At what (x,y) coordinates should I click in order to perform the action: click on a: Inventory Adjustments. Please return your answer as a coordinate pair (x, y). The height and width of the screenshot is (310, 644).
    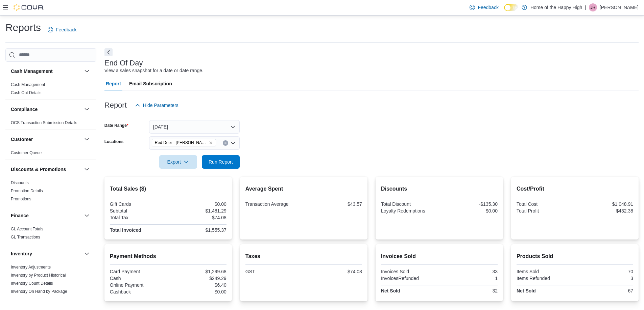
    Looking at the image, I should click on (30, 267).